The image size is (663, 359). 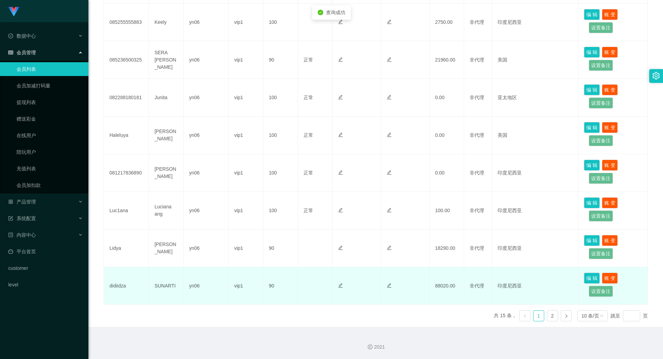 What do you see at coordinates (11, 235) in the screenshot?
I see `i: 图标: profile` at bounding box center [11, 235].